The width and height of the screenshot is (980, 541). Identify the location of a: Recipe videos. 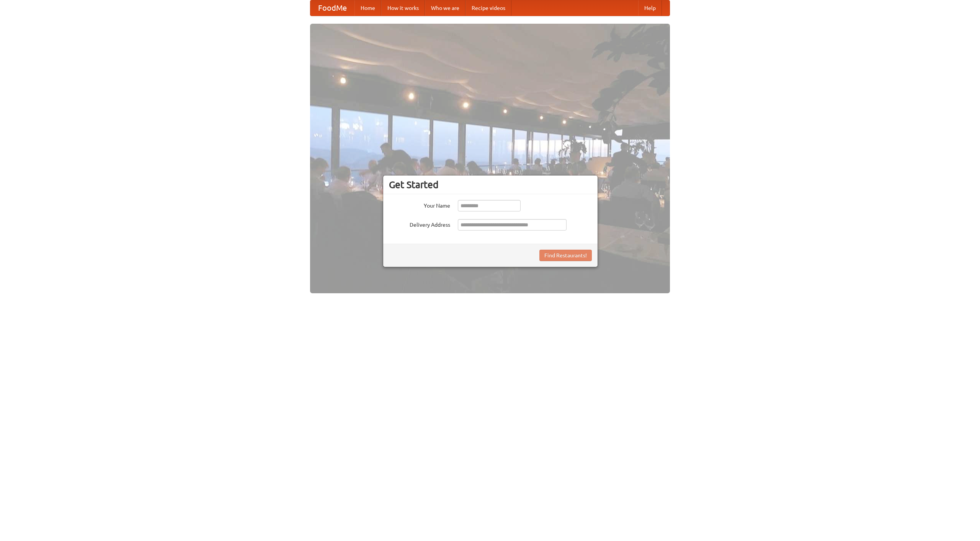
(489, 8).